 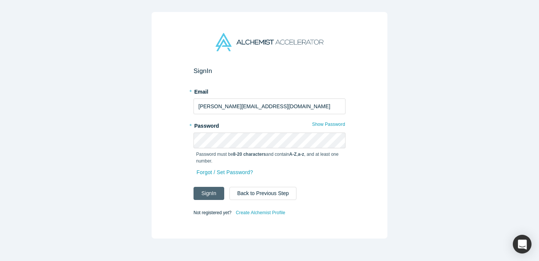 What do you see at coordinates (269, 125) in the screenshot?
I see `label: Password` at bounding box center [269, 125].